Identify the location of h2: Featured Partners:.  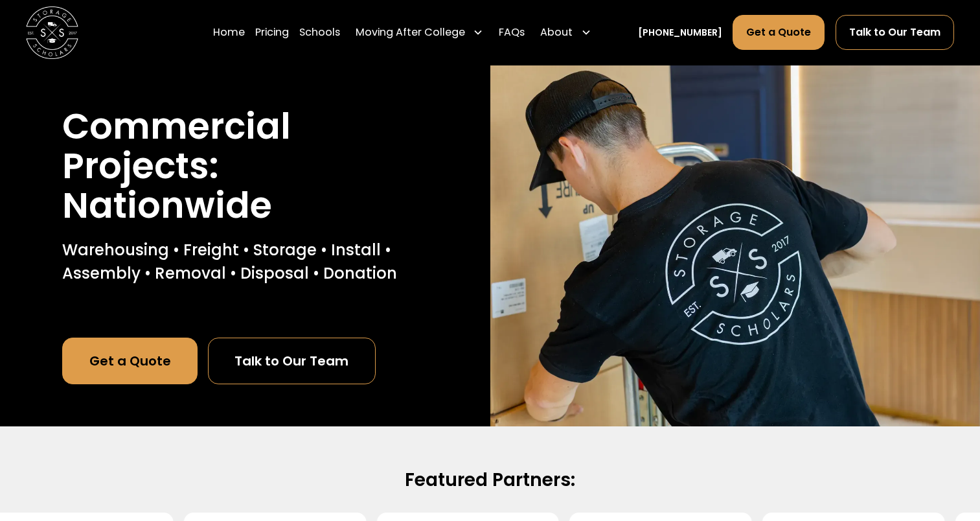
(490, 479).